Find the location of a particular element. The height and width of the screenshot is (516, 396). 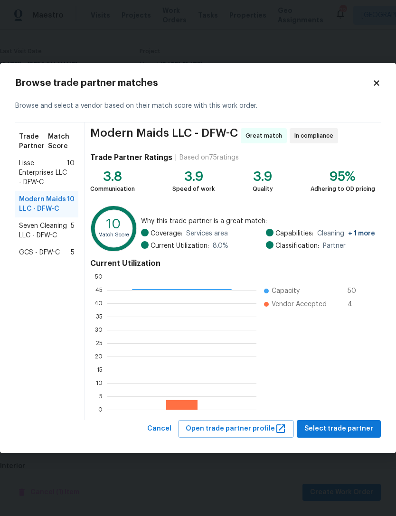

span: 8.0 % is located at coordinates (220, 246).